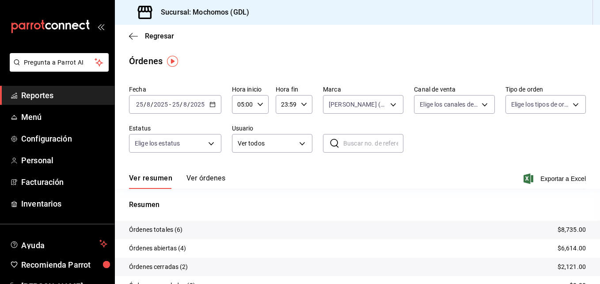 Image resolution: width=600 pixels, height=284 pixels. What do you see at coordinates (555, 178) in the screenshot?
I see `span: Exportar a Excel` at bounding box center [555, 178].